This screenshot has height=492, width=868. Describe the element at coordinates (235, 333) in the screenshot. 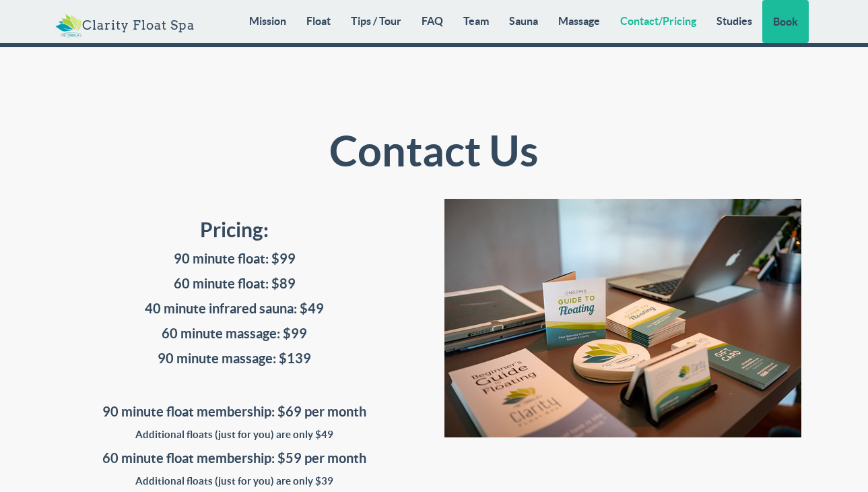

I see `h4: 60 minute massage: $99` at that location.